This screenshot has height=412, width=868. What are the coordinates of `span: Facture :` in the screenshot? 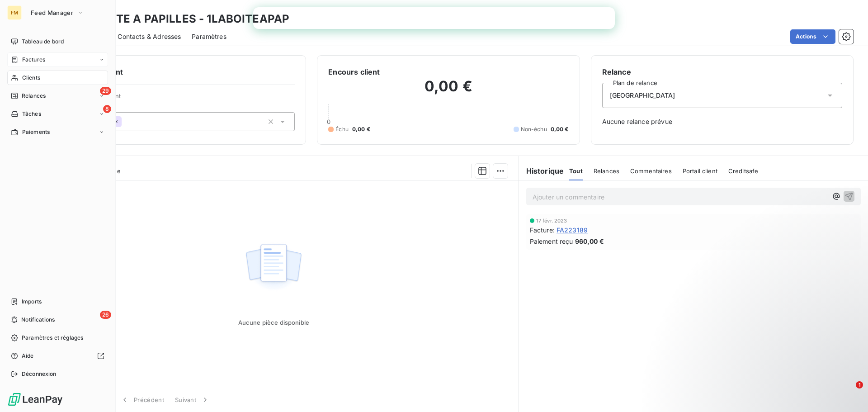 It's located at (542, 230).